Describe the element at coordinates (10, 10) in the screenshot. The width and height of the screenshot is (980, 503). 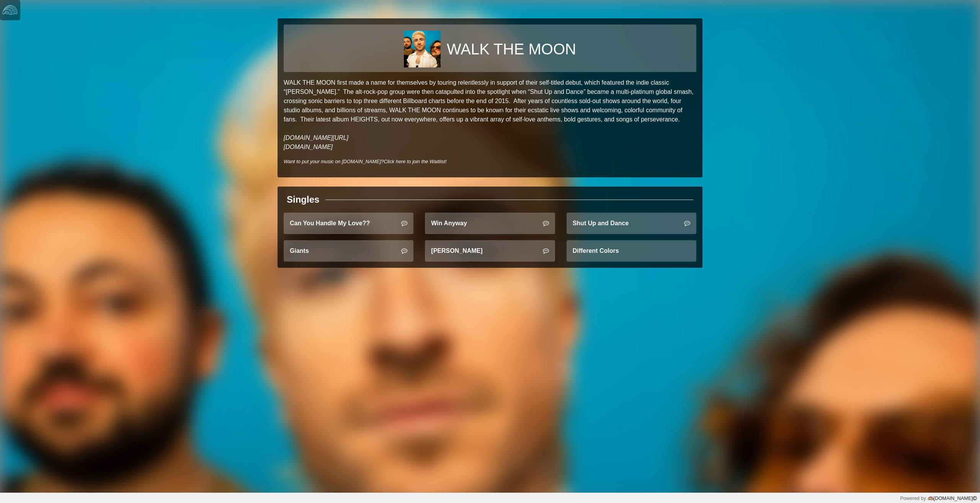
I see `img: logo-white-4c48a5e4bebecaebe01ca5a9d34031cfd3d4ef9ae749242e8c4bf12ef99f53e8.png` at that location.